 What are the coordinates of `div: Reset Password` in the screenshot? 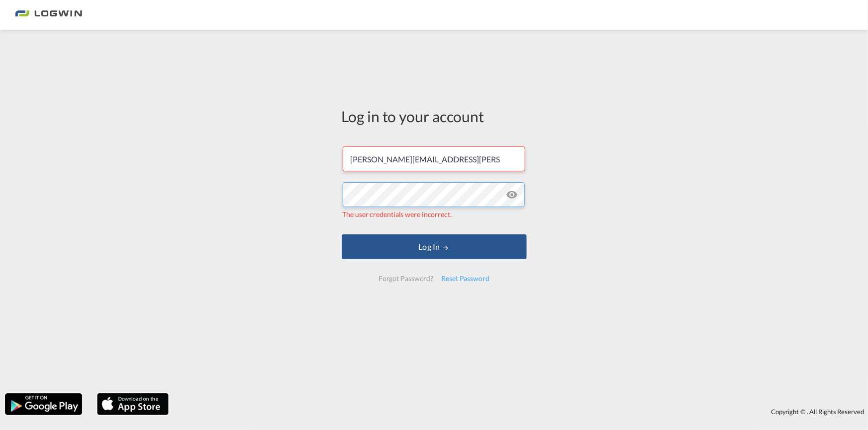 It's located at (465, 278).